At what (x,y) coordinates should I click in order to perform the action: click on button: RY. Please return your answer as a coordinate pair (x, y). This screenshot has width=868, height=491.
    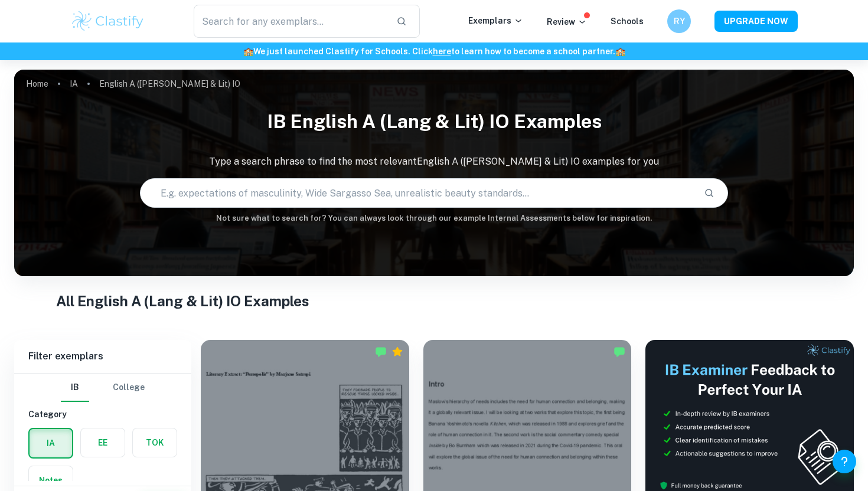
    Looking at the image, I should click on (679, 21).